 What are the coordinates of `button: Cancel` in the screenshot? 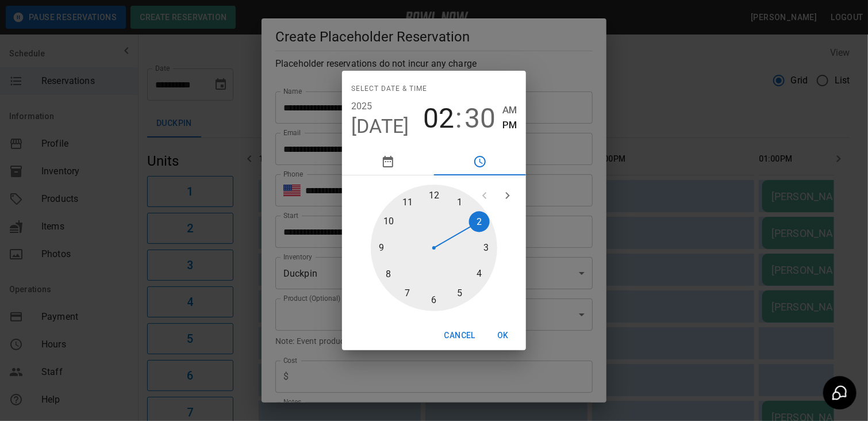 It's located at (460, 335).